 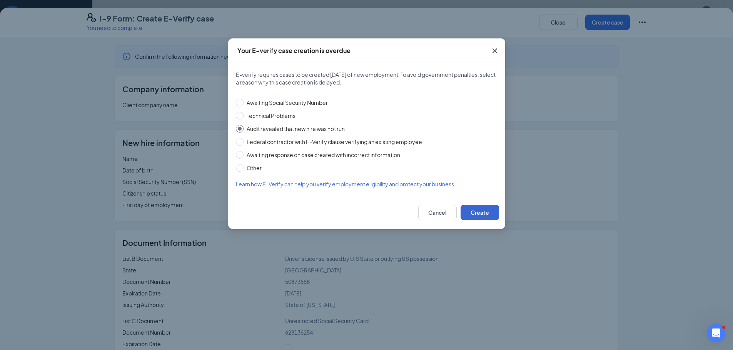 I want to click on span: Federal contractor with E-Verify clause verifying an existing employee, so click(x=334, y=142).